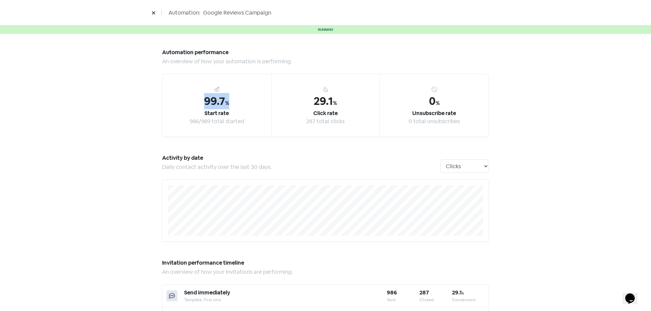 The width and height of the screenshot is (651, 311). I want to click on div: Conversions, so click(468, 300).